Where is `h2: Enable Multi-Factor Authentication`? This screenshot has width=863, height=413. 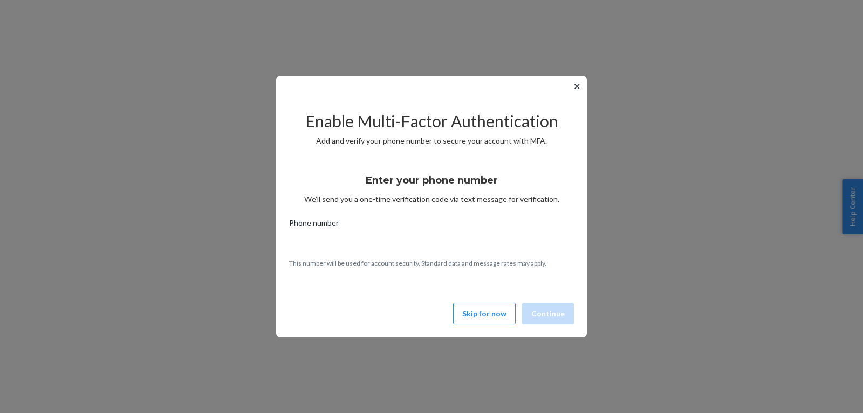
h2: Enable Multi-Factor Authentication is located at coordinates (432, 121).